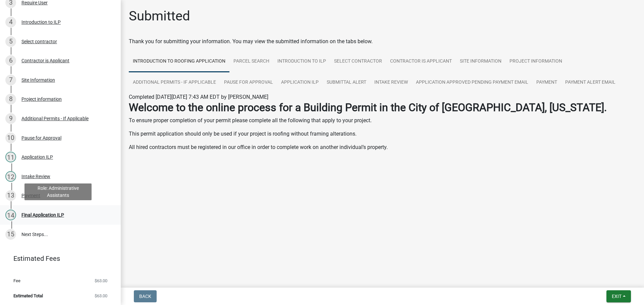 The width and height of the screenshot is (644, 305). What do you see at coordinates (11, 215) in the screenshot?
I see `div: 14` at bounding box center [11, 215].